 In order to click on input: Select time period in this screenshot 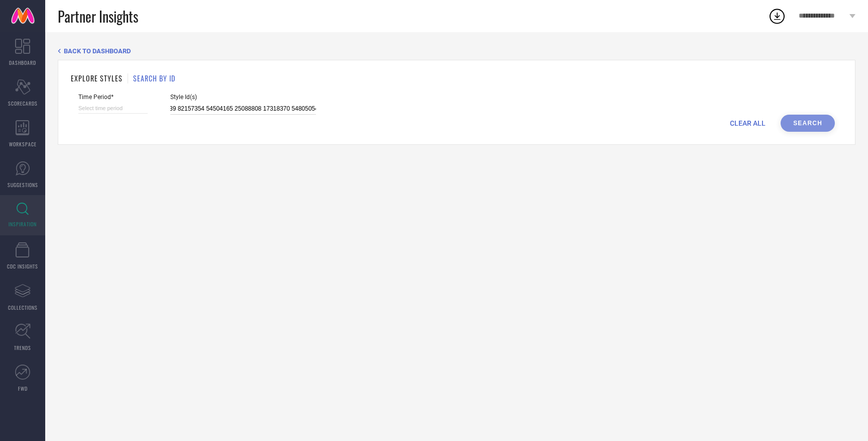, I will do `click(113, 108)`.